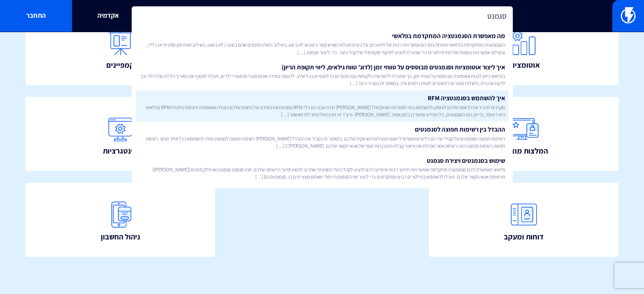  Describe the element at coordinates (524, 220) in the screenshot. I see `a: דוחות ומעקב` at that location.